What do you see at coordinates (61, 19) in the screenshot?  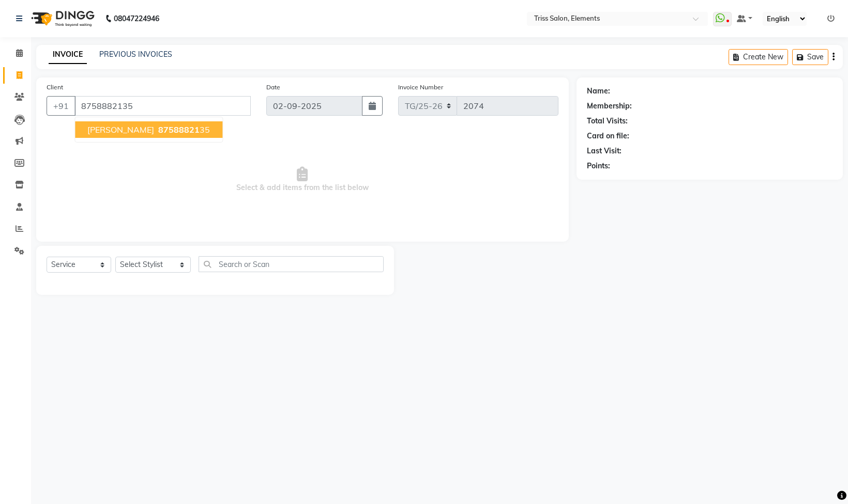 I see `img: logo` at bounding box center [61, 19].